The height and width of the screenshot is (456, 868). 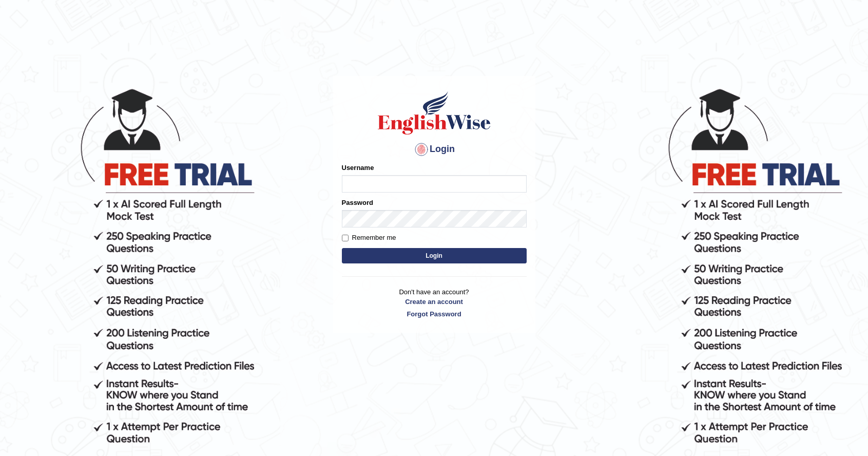 What do you see at coordinates (357, 168) in the screenshot?
I see `label: Username` at bounding box center [357, 168].